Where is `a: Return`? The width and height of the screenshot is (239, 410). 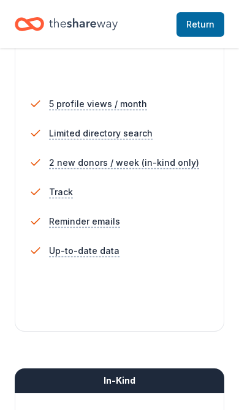 a: Return is located at coordinates (200, 24).